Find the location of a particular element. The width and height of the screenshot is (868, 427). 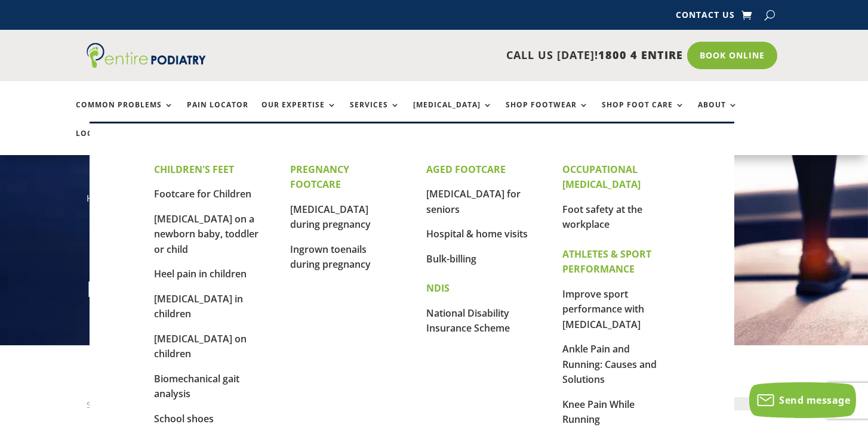

a: School shoes is located at coordinates (184, 418).